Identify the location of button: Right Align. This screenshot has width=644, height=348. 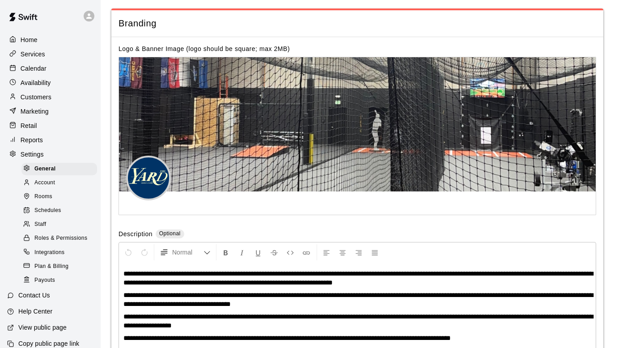
(358, 253).